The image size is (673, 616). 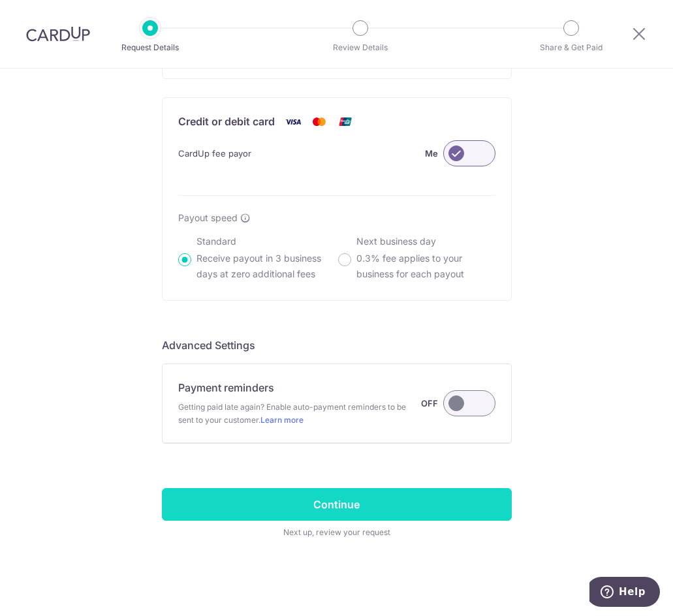 What do you see at coordinates (345, 122) in the screenshot?
I see `img: Union Pay` at bounding box center [345, 122].